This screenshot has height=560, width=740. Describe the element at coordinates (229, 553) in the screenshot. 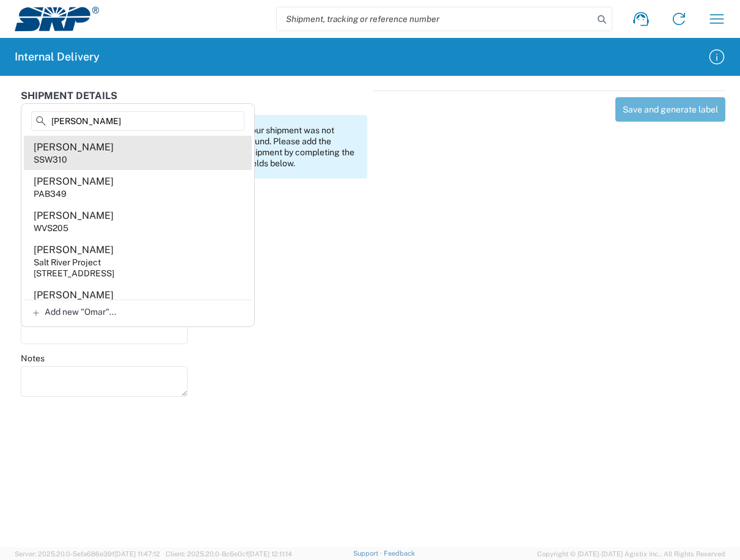

I see `span: Client: 2025.20.0-8c6e0cf` at that location.